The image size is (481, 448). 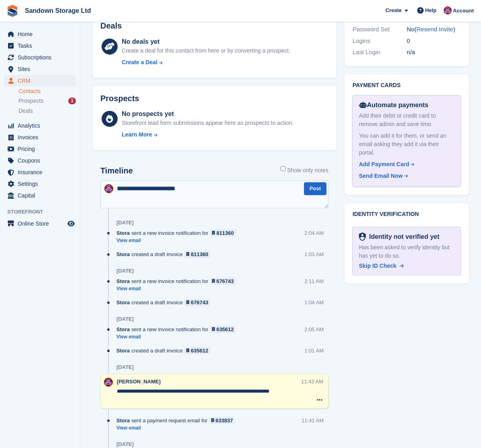 I want to click on span: Subscriptions, so click(x=42, y=58).